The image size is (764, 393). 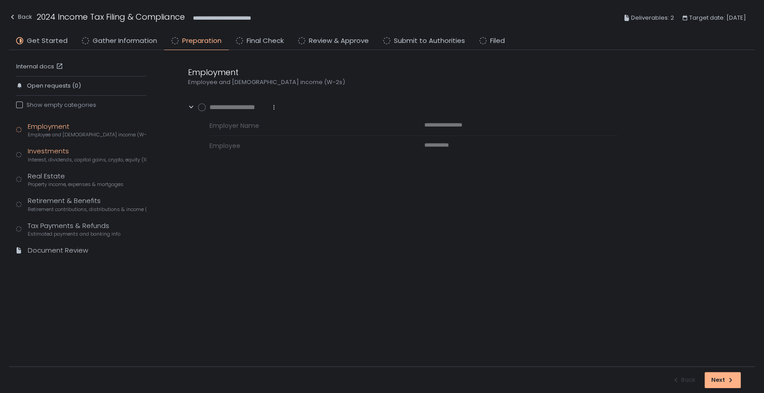 What do you see at coordinates (74, 234) in the screenshot?
I see `span: Estimated payments and banking info` at bounding box center [74, 234].